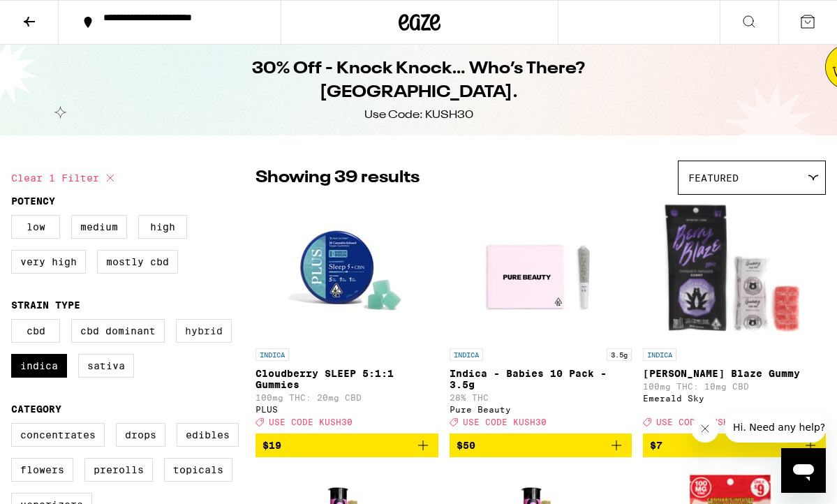 The height and width of the screenshot is (504, 837). What do you see at coordinates (106, 365) in the screenshot?
I see `label: Sativa` at bounding box center [106, 365].